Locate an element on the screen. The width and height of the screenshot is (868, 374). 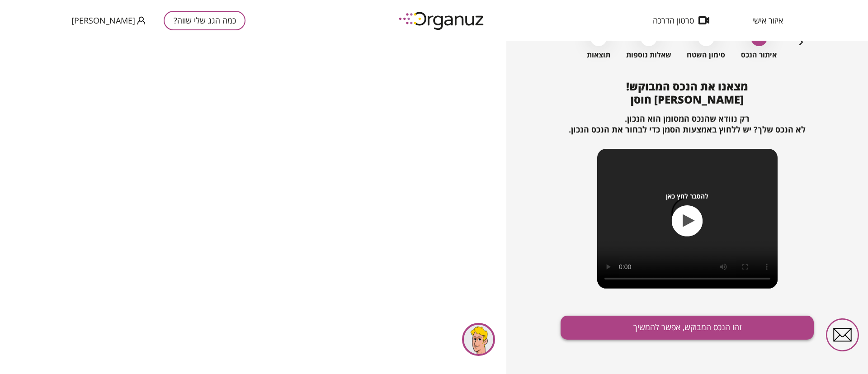
img: logo is located at coordinates (442, 20).